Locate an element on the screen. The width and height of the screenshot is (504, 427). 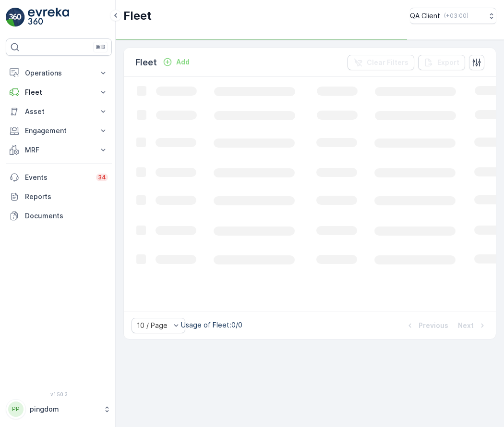
a: Documents is located at coordinates (58, 216).